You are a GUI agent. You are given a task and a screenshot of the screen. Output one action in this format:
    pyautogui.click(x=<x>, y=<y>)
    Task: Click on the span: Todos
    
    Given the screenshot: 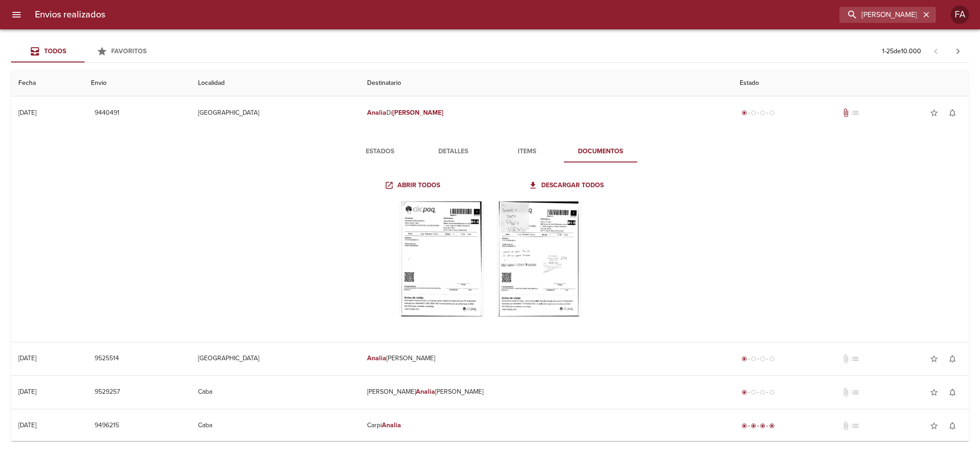 What is the action you would take?
    pyautogui.click(x=55, y=51)
    